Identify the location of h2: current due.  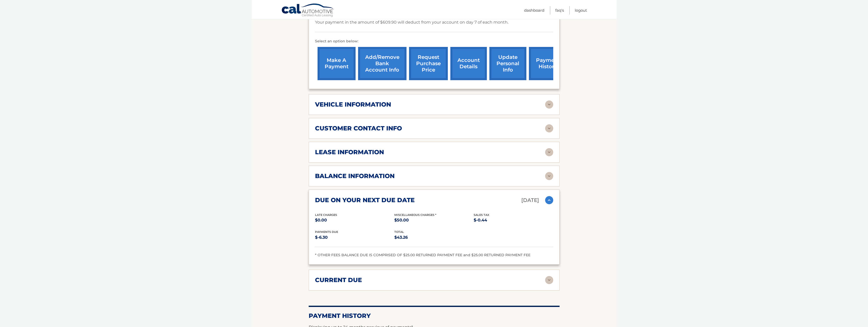
(339, 280).